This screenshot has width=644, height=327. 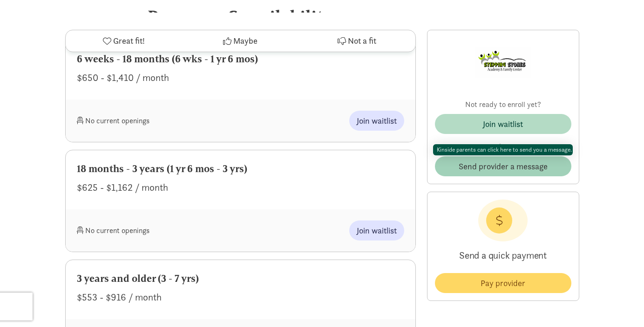 I want to click on img: Provider logo, so click(x=503, y=63).